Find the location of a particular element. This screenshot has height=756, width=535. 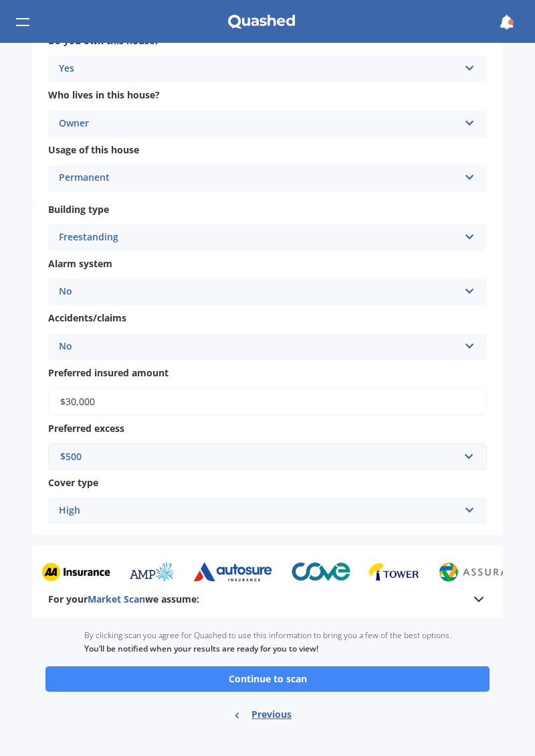

span: Preferred excess is located at coordinates (87, 428).